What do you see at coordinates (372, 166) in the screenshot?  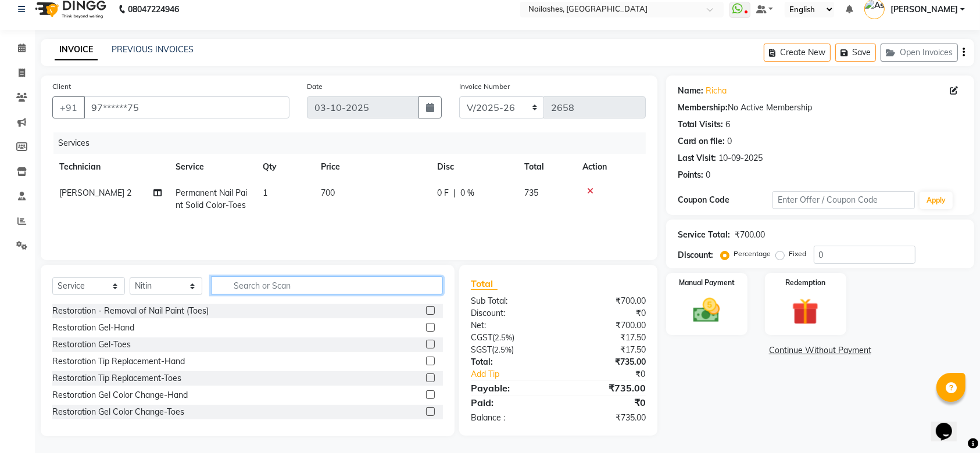 I see `th: Price` at bounding box center [372, 166].